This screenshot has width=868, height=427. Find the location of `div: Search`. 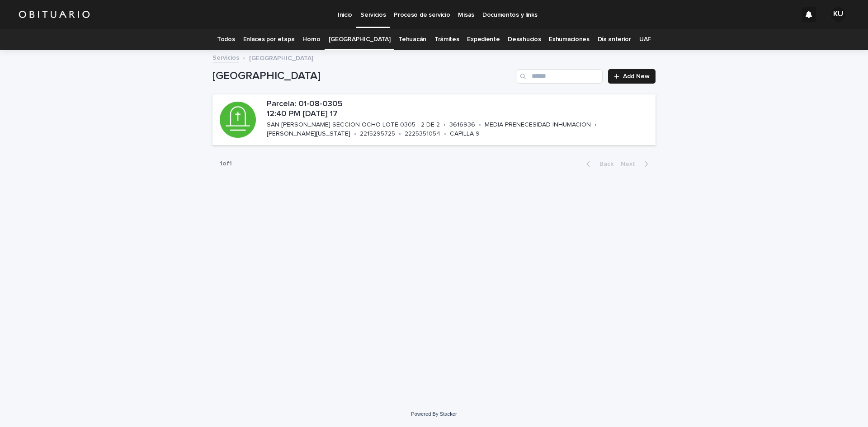

div: Search is located at coordinates (559, 76).